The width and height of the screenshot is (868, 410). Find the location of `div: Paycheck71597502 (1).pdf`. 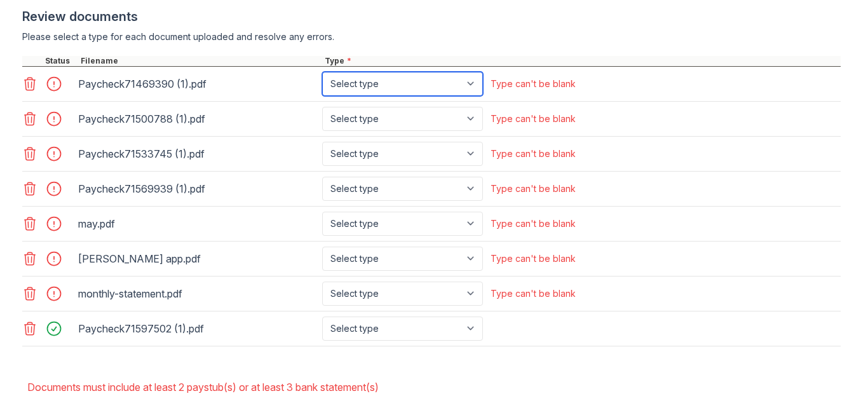

div: Paycheck71597502 (1).pdf is located at coordinates (198, 329).